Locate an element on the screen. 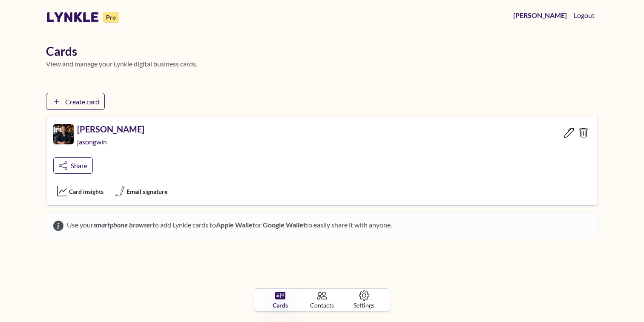 The height and width of the screenshot is (322, 644). button: Card insights is located at coordinates (80, 191).